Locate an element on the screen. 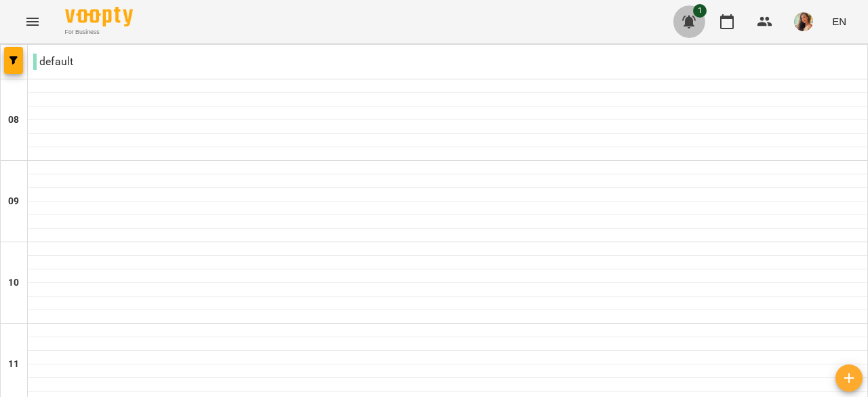 Image resolution: width=868 pixels, height=397 pixels. p: default is located at coordinates (53, 62).